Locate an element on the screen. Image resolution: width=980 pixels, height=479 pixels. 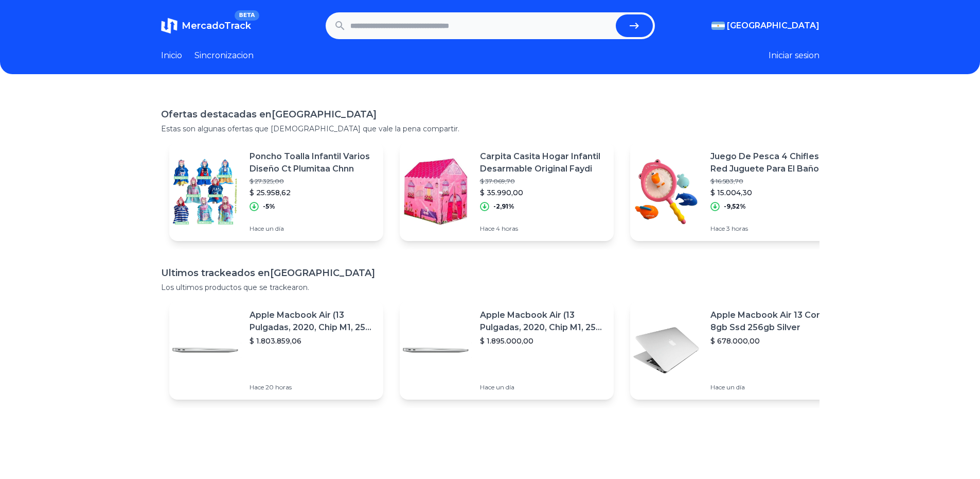
a: Featured imageJuego De Pesca 4 Chifles Y Red Juguete Para El Baño Bebe$ 16.583,70$ 15.004,30-9,52... is located at coordinates (738, 192).